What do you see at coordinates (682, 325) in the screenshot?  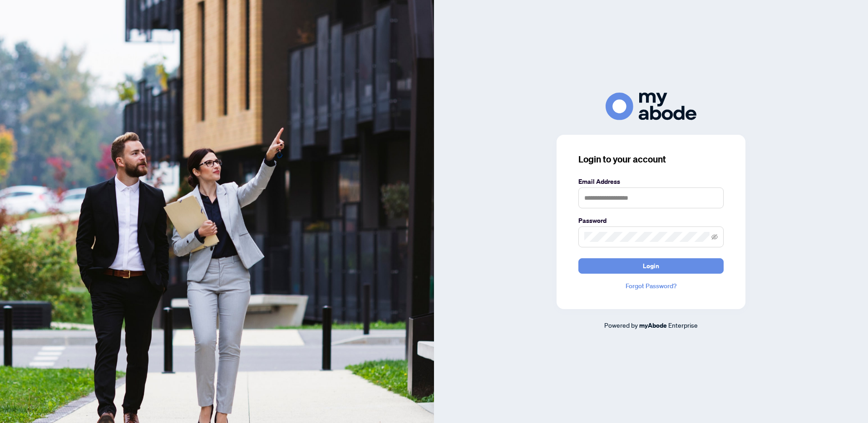 I see `span: Enterprise` at bounding box center [682, 325].